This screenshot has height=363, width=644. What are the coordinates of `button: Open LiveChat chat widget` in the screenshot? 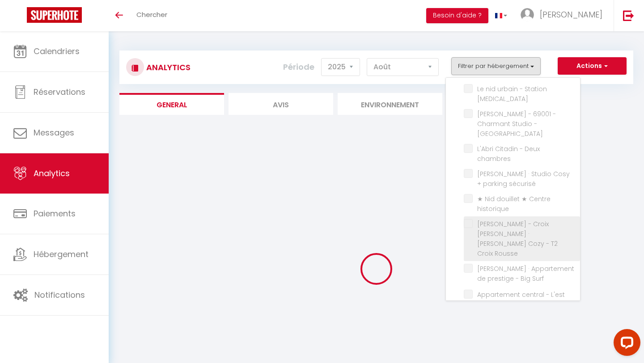 It's located at (21, 17).